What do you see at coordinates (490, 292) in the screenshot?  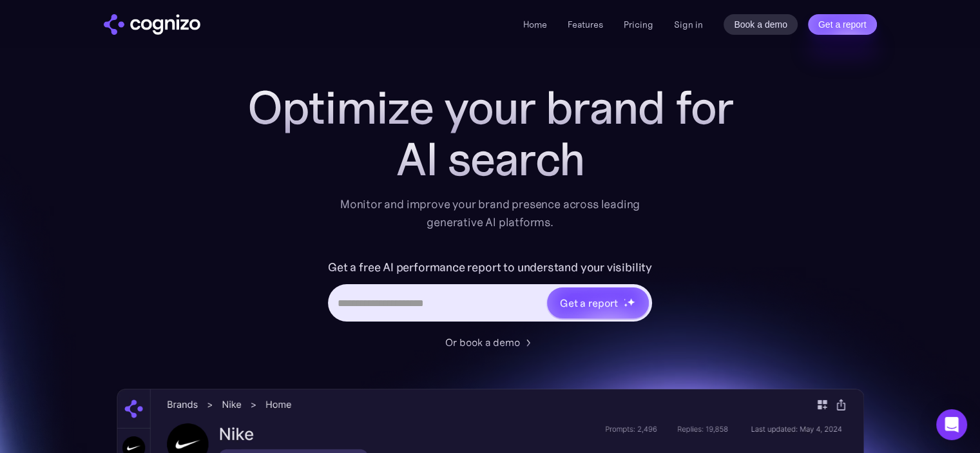 I see `form: Hero URL Input Form` at bounding box center [490, 292].